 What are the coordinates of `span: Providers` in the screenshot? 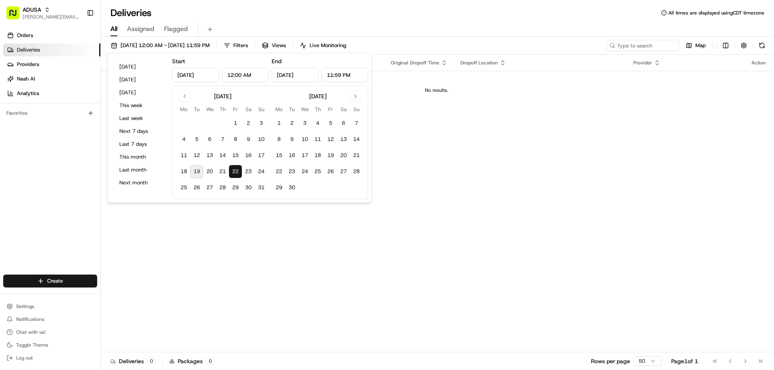 It's located at (28, 64).